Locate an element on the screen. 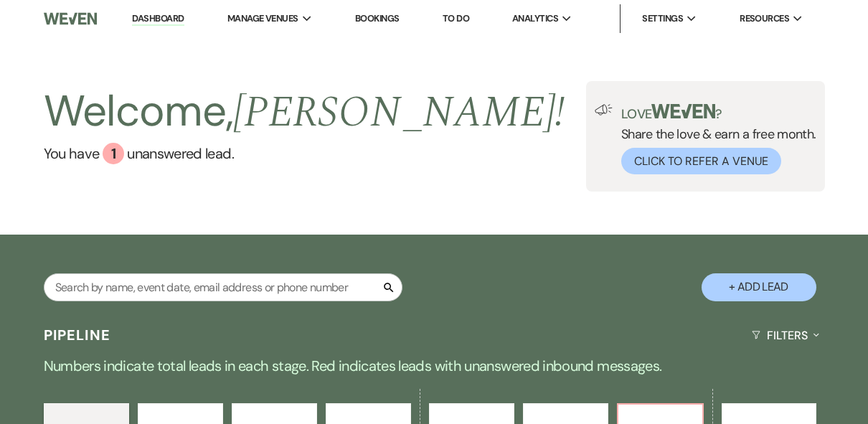 This screenshot has width=868, height=424. img: loud-speaker-illustration.svg is located at coordinates (603, 110).